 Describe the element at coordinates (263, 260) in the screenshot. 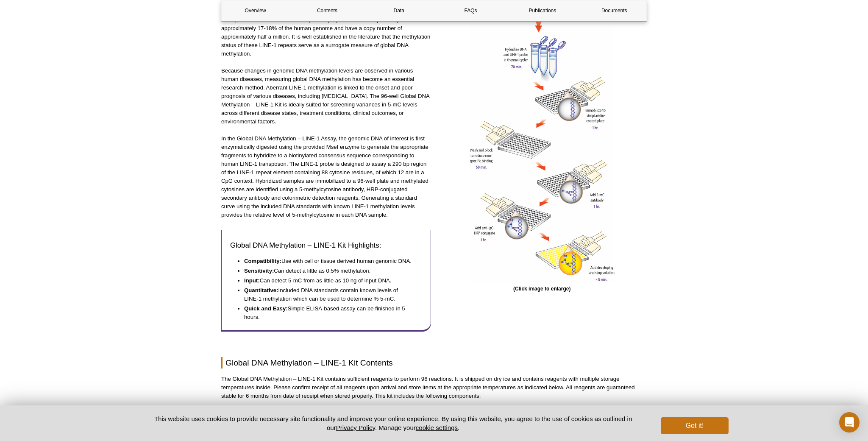

I see `strong: Compatibility:` at that location.